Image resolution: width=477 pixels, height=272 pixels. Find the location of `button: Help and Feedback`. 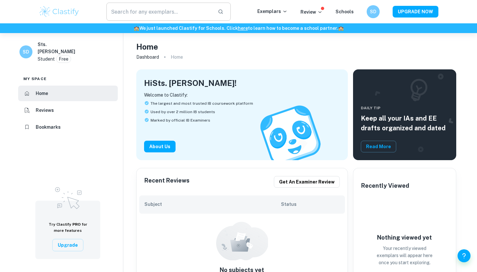

button: Help and Feedback is located at coordinates (464, 256).